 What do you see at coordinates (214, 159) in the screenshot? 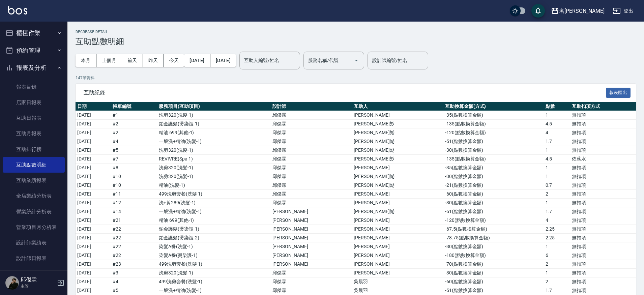
I see `td: REVIVRE ( Spa-1 )` at bounding box center [214, 159].